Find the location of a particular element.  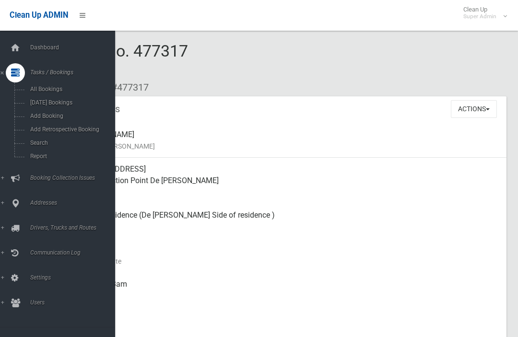

li: #477317 is located at coordinates (127, 87).